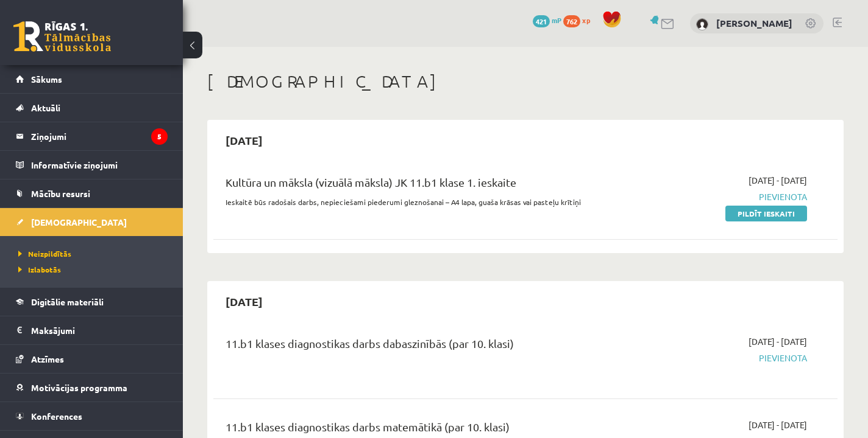 The width and height of the screenshot is (868, 438). Describe the element at coordinates (92, 387) in the screenshot. I see `a: Motivācijas programma` at that location.